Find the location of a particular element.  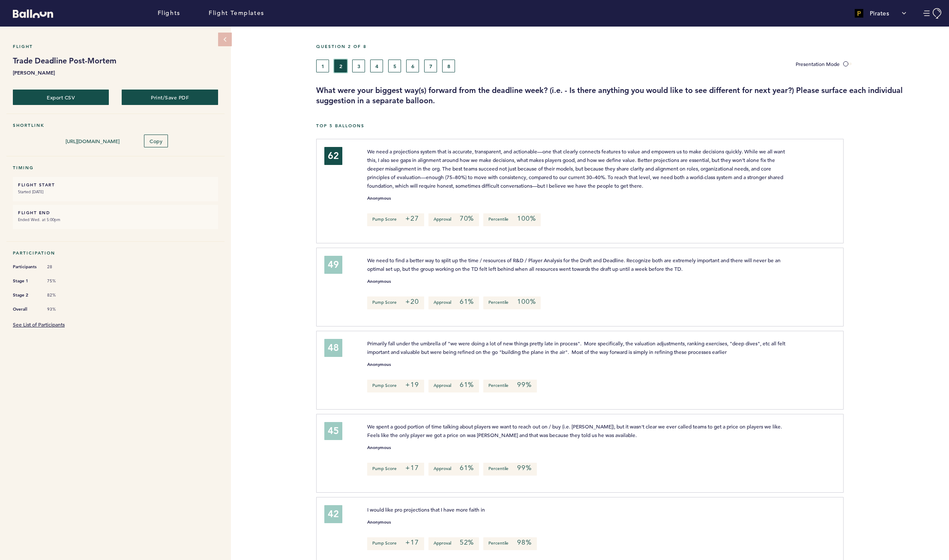

h5: Flight is located at coordinates (115, 46).